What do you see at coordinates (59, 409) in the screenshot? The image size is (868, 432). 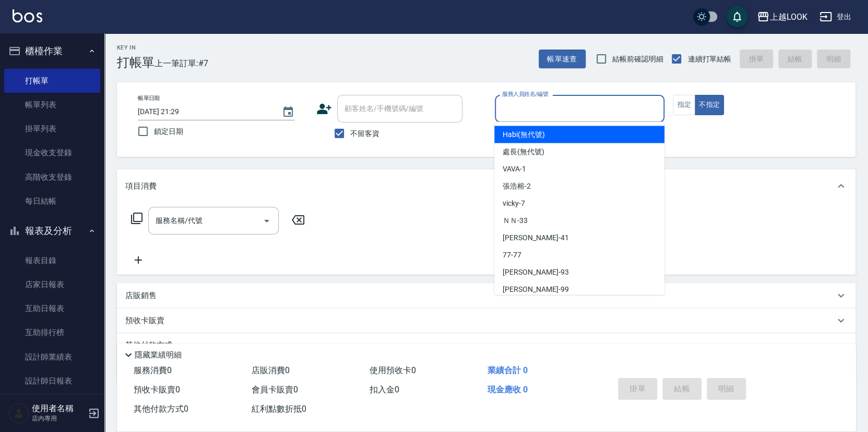 I see `h5: 使用者名稱` at bounding box center [59, 409].